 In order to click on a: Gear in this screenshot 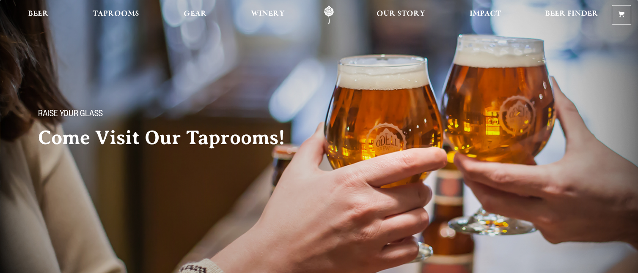, I will do `click(195, 15)`.